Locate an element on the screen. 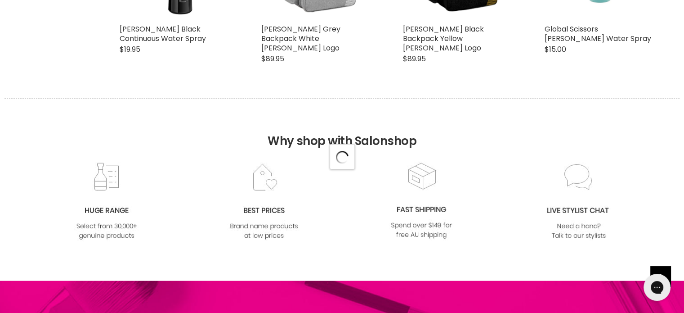  img: chat_c0a1c8f7-3133-4fc6-855f-7264552747f6.jpg is located at coordinates (579, 201).